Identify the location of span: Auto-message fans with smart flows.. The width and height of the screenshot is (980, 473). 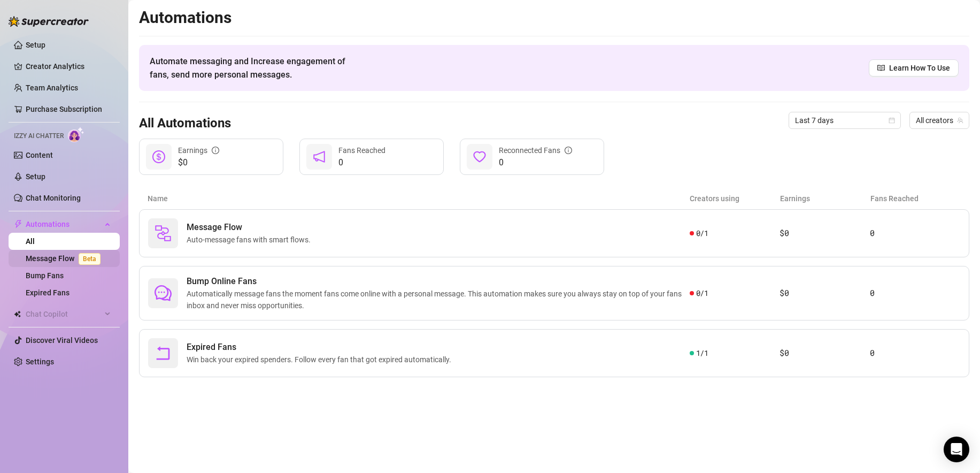
(251, 239).